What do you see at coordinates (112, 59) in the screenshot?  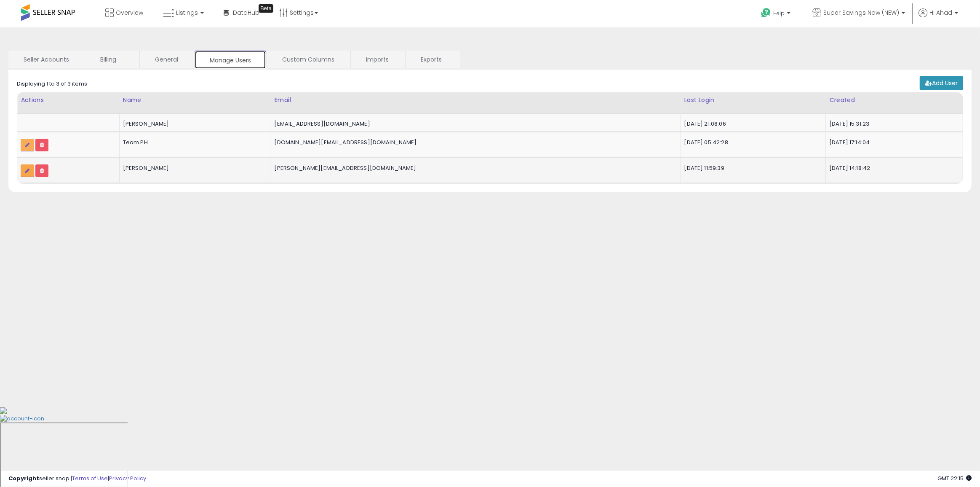 I see `a: Billing` at bounding box center [112, 59].